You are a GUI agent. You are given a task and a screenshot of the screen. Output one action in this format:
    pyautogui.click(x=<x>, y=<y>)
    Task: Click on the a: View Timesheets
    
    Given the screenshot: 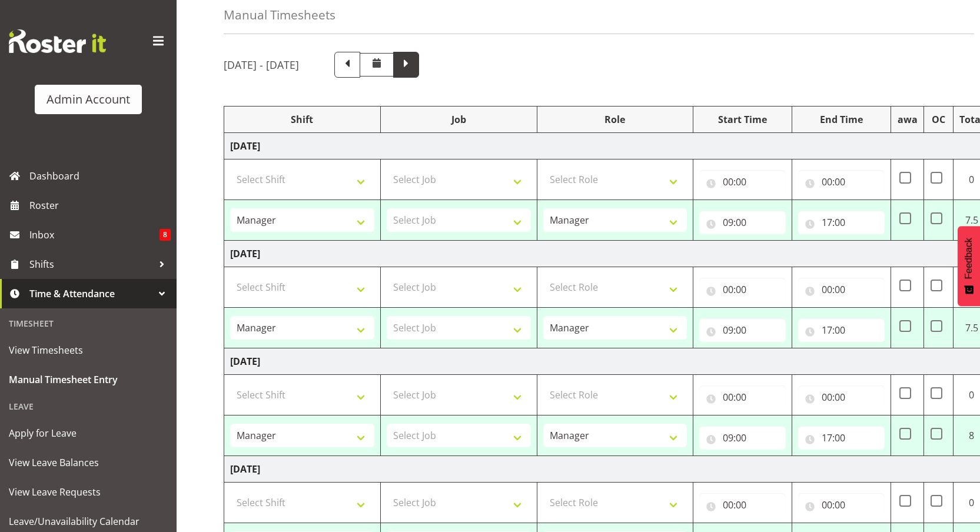 What is the action you would take?
    pyautogui.click(x=89, y=351)
    